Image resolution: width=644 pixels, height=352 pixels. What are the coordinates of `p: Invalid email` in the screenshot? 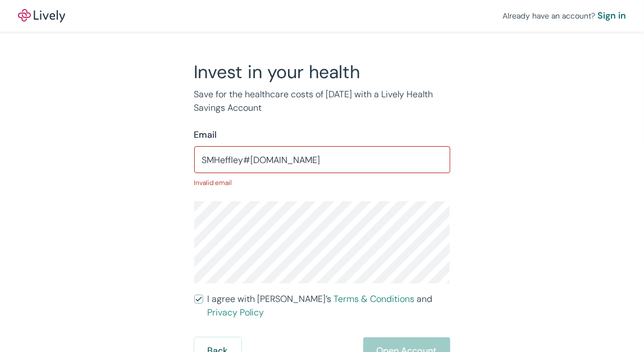 It's located at (322, 183).